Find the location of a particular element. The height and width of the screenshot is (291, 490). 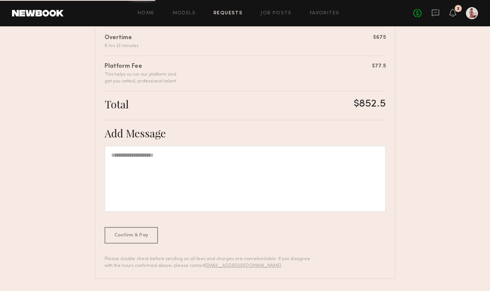

div: Platform Fee is located at coordinates (141, 67).